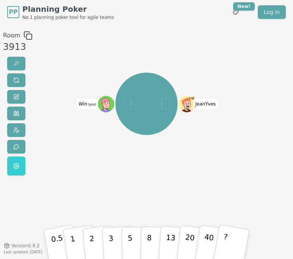 This screenshot has height=259, width=293. What do you see at coordinates (68, 17) in the screenshot?
I see `span: No.1 planning poker tool for agile teams` at bounding box center [68, 17].